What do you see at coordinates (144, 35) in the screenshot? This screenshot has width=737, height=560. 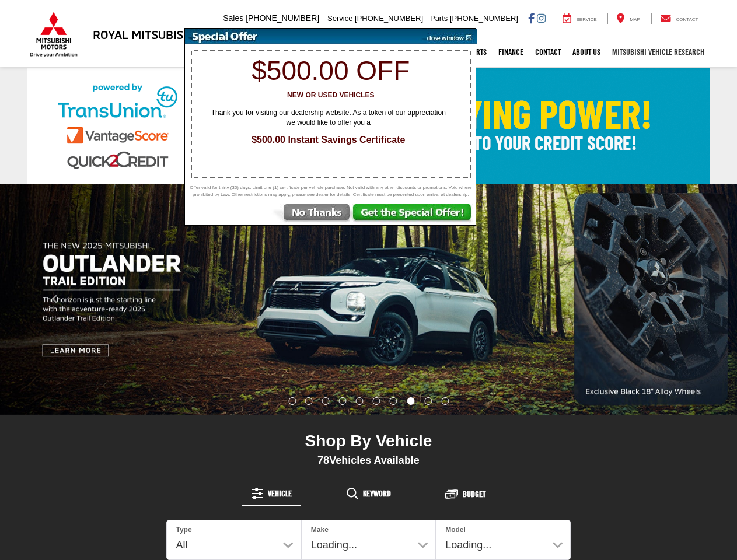 I see `h3: Royal Mitsubishi` at bounding box center [144, 35].